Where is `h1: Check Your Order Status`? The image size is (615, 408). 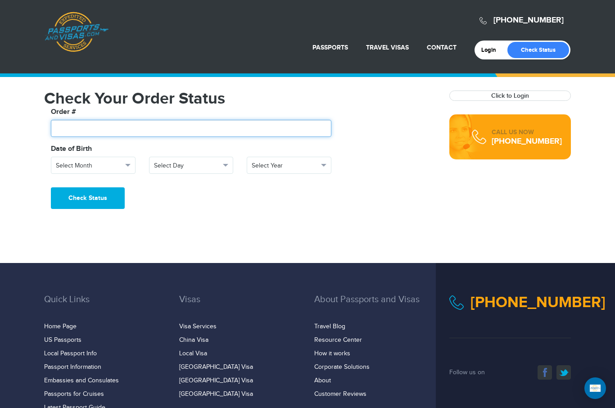
h1: Check Your Order Status is located at coordinates (240, 99).